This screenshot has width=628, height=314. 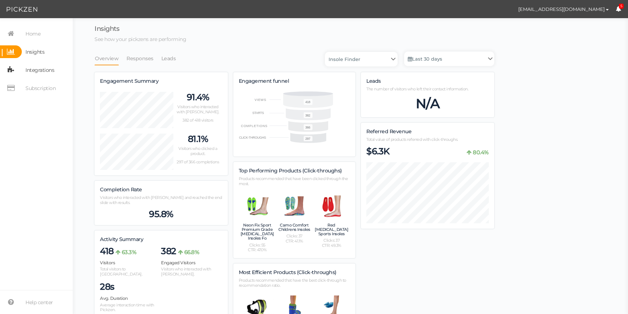 What do you see at coordinates (169, 251) in the screenshot?
I see `span: 382` at bounding box center [169, 251].